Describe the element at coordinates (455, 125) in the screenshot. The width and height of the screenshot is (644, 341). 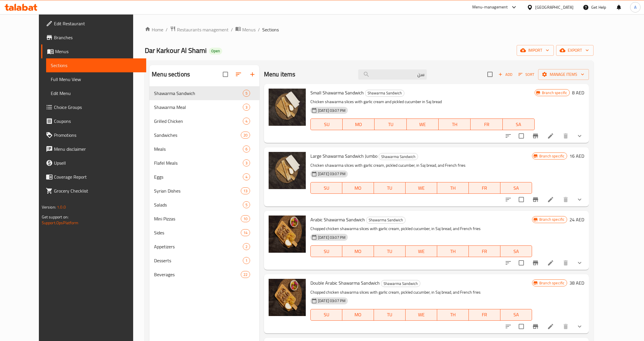
I see `button: TH` at that location.